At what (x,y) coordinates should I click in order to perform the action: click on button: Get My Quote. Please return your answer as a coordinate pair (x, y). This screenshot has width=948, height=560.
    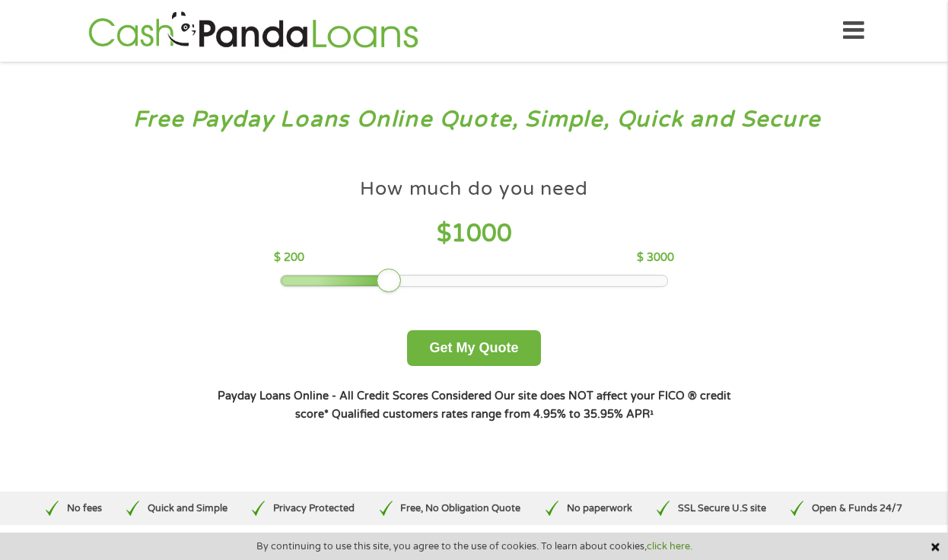
    Looking at the image, I should click on (474, 347).